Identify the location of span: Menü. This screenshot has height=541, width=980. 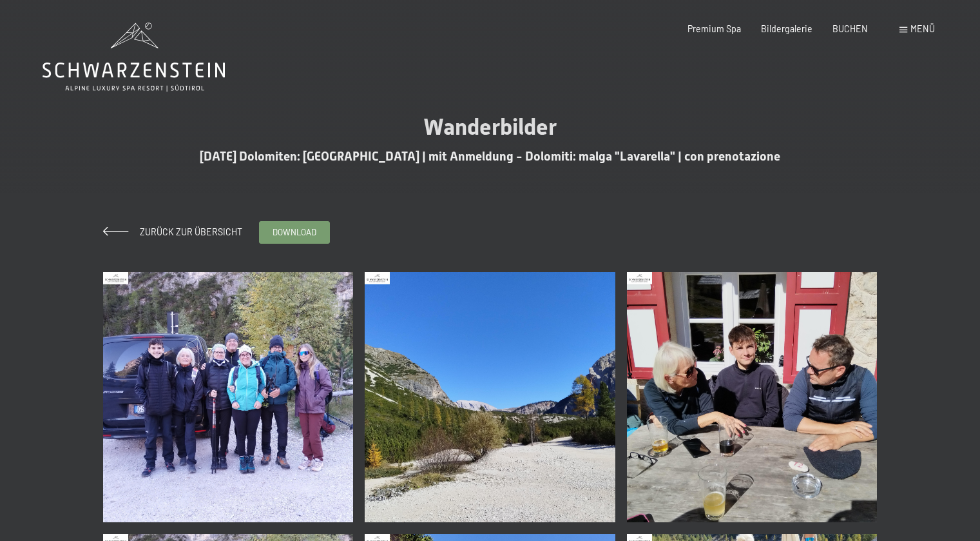
(923, 29).